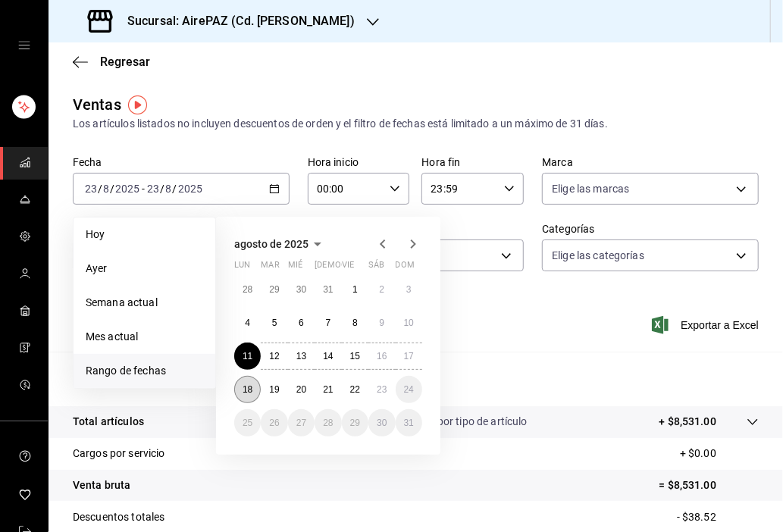 The image size is (783, 532). Describe the element at coordinates (651, 163) in the screenshot. I see `label: Marca` at that location.